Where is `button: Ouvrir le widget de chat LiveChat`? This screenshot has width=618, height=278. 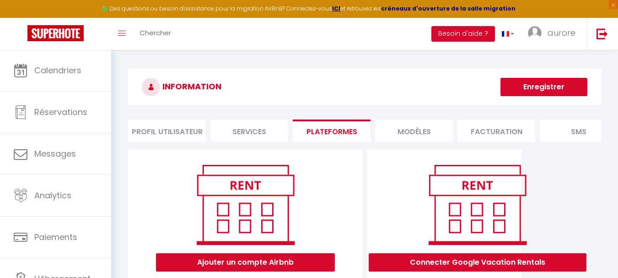
button: Ouvrir le widget de chat LiveChat is located at coordinates (21, 17).